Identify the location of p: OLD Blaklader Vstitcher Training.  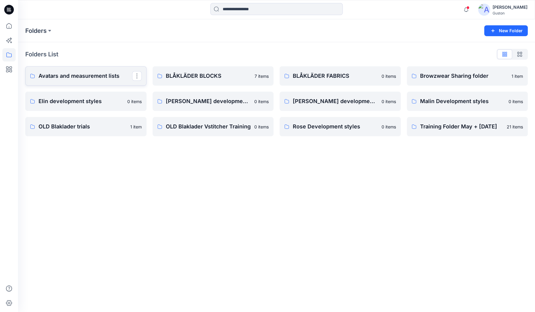
(208, 126).